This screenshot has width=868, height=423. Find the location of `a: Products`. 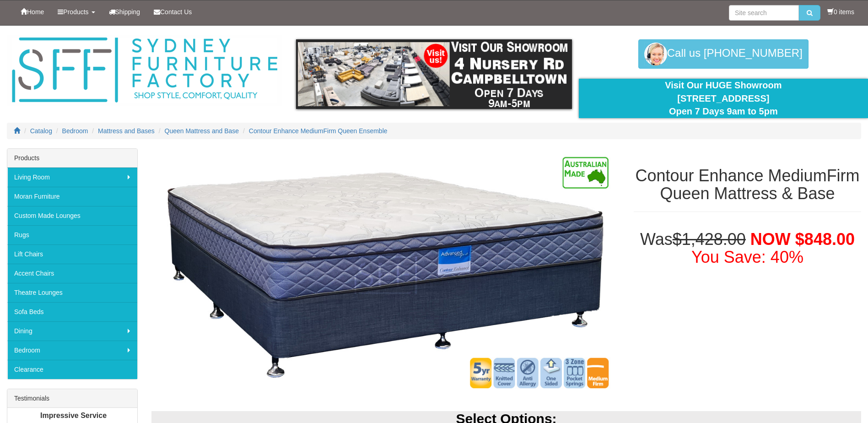

a: Products is located at coordinates (76, 12).